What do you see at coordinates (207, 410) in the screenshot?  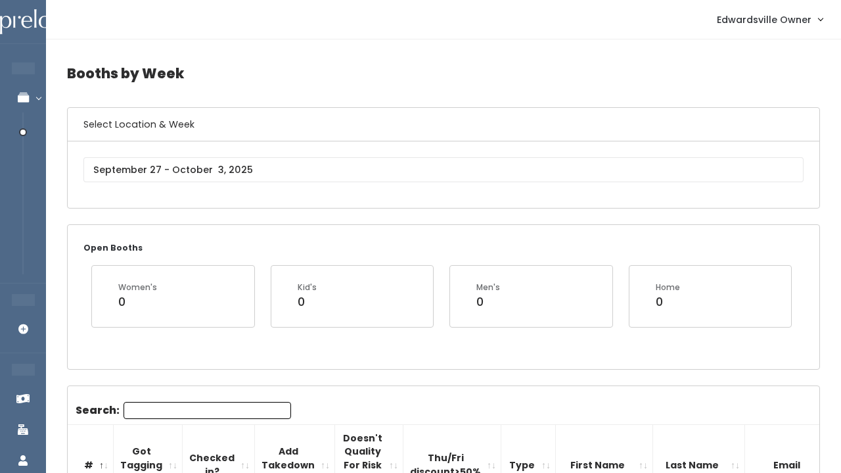 I see `input: Search:` at bounding box center [207, 410].